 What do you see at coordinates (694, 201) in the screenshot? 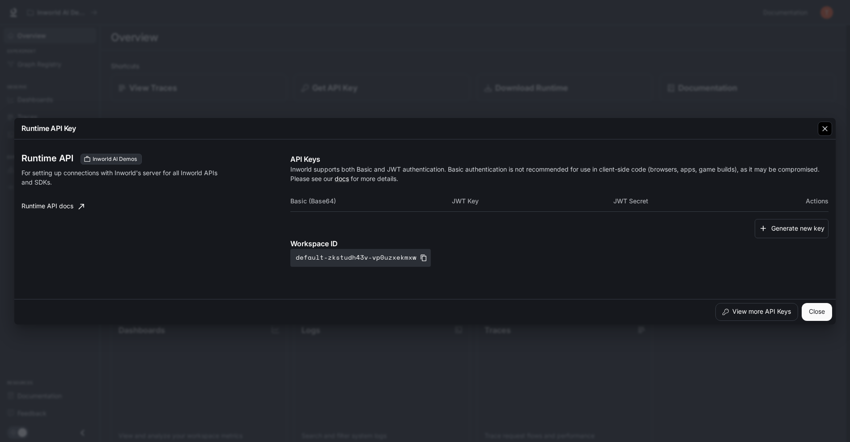
I see `th: JWT Secret` at bounding box center [694, 201].